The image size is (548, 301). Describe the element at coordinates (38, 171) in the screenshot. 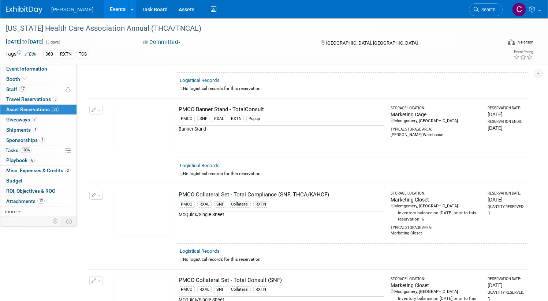

I see `span: Misc. Expenses & Credits` at that location.